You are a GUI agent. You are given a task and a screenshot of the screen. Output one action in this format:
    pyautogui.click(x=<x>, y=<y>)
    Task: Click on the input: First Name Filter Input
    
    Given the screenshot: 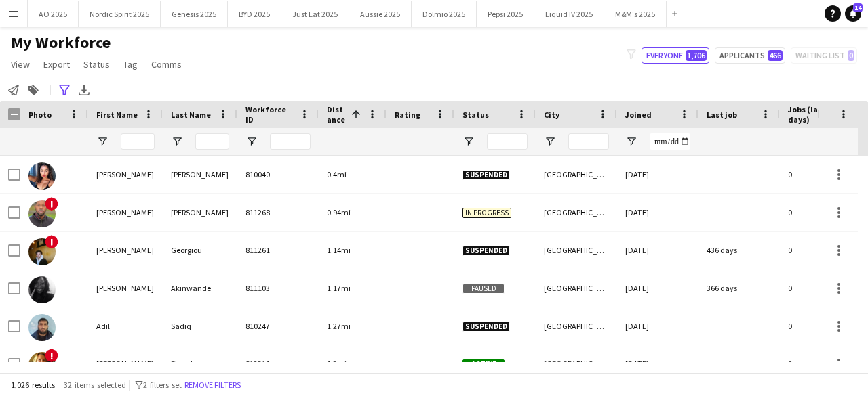 What is the action you would take?
    pyautogui.click(x=137, y=141)
    